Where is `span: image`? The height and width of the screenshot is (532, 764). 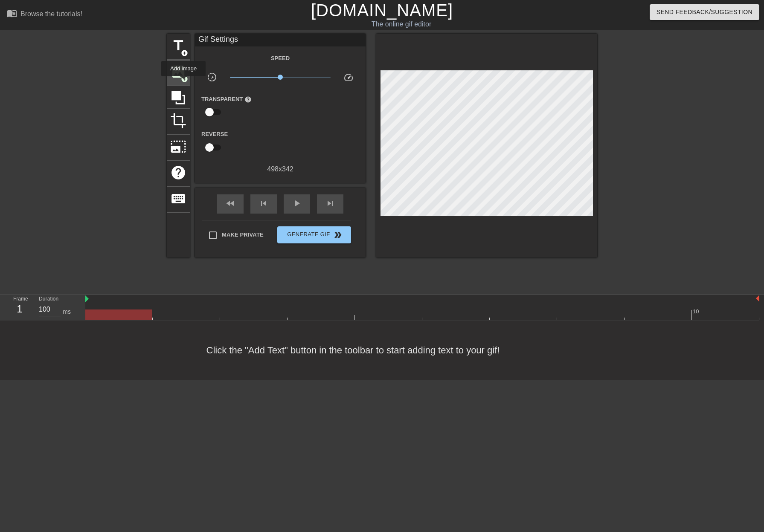 span: image is located at coordinates (178, 72).